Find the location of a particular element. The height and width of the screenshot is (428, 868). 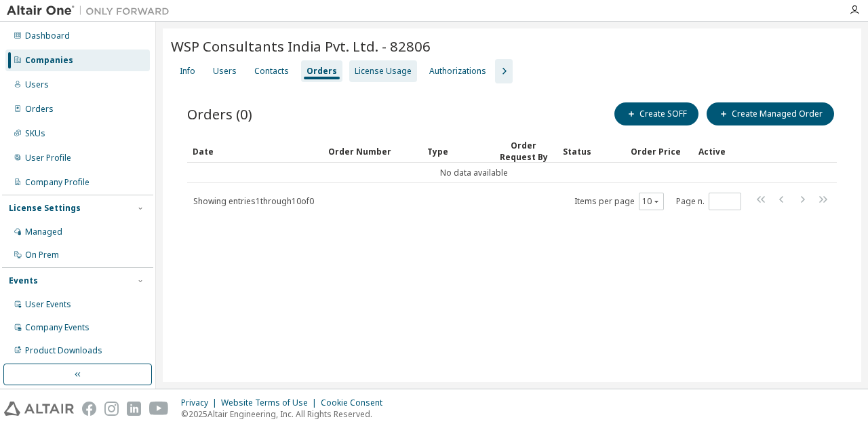

div: Order Price is located at coordinates (659, 151).